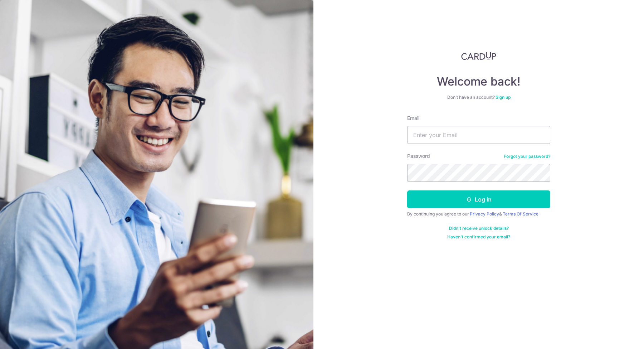 The height and width of the screenshot is (349, 644). What do you see at coordinates (479, 82) in the screenshot?
I see `h4: Welcome back!` at bounding box center [479, 82].